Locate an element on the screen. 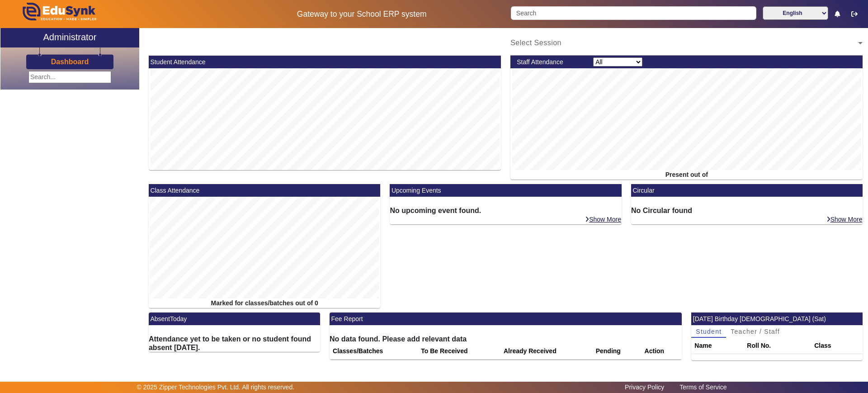 The width and height of the screenshot is (868, 393). a: Terms of Service is located at coordinates (703, 387).